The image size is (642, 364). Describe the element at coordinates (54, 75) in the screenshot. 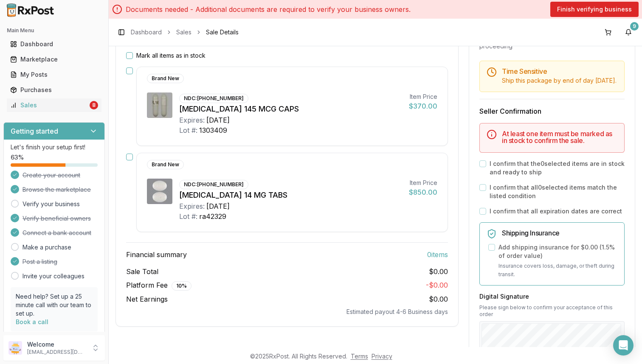

I see `a: My Posts` at that location.